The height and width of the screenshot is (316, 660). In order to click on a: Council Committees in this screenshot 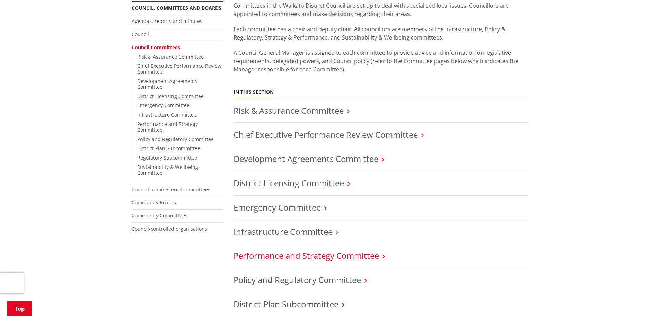, I will do `click(156, 47)`.